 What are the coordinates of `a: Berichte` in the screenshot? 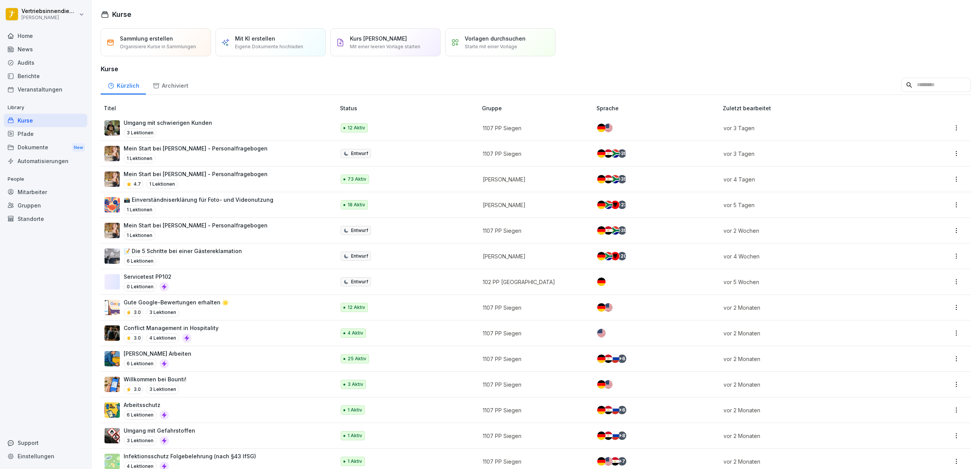 It's located at (45, 76).